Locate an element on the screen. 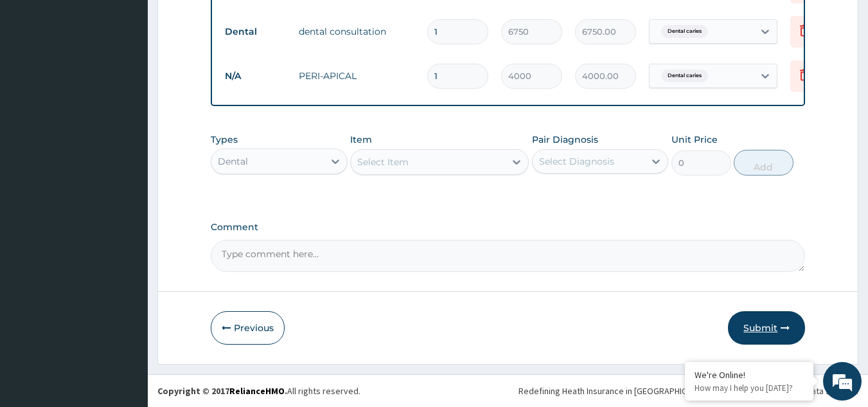  div: Select Diagnosis is located at coordinates (576, 161).